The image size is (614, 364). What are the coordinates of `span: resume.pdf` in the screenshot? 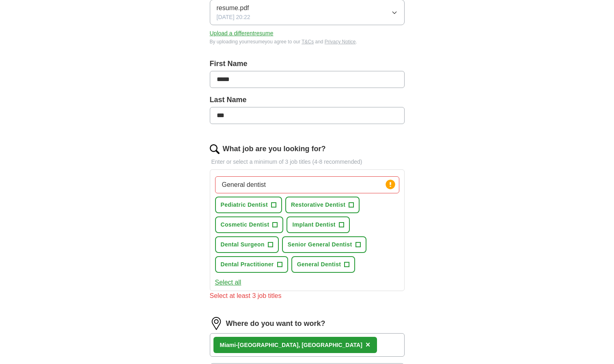 It's located at (233, 8).